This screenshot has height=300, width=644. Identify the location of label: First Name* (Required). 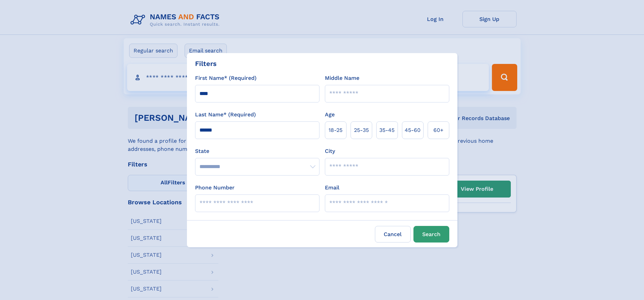
(225, 78).